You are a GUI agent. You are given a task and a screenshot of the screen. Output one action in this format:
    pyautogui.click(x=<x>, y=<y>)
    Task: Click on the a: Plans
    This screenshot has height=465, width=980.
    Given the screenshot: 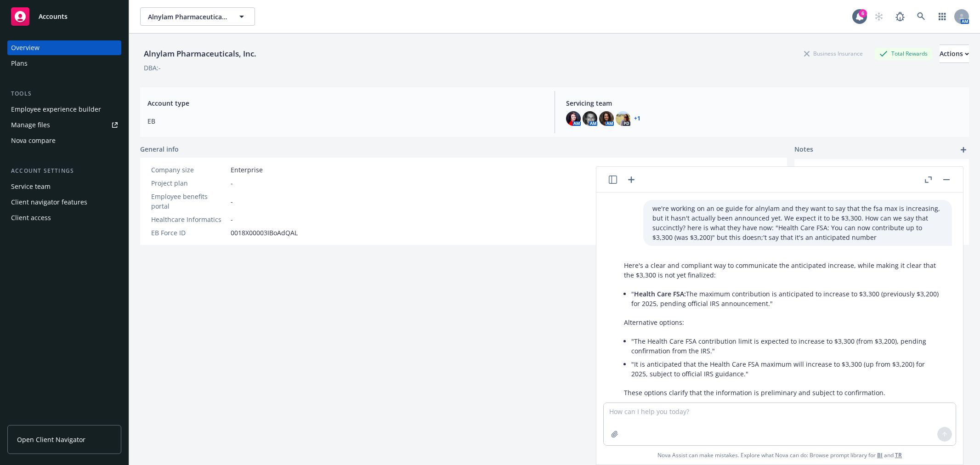 What is the action you would take?
    pyautogui.click(x=64, y=63)
    